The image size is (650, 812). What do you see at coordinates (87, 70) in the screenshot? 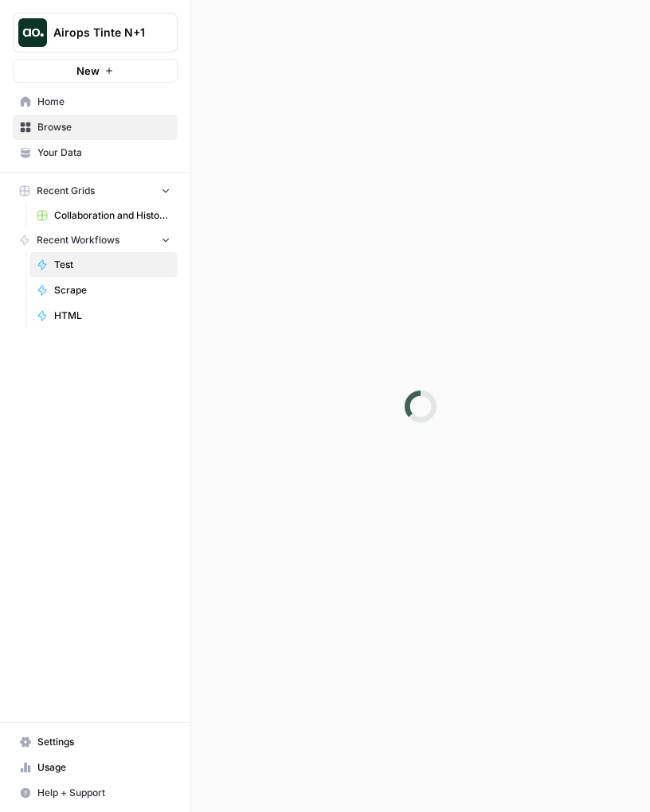
I see `span: New` at bounding box center [87, 70].